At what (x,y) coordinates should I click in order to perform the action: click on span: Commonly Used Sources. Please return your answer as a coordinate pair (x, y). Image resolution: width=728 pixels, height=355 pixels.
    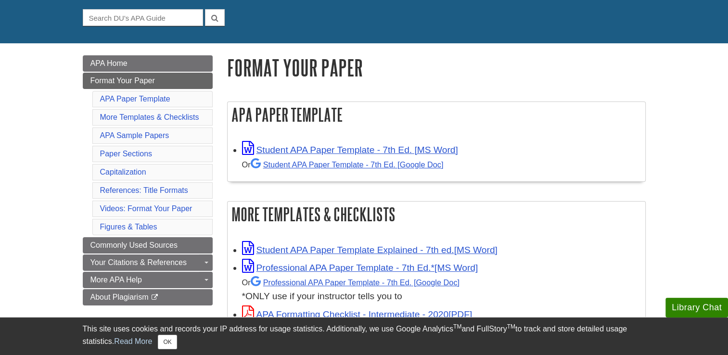
    Looking at the image, I should click on (134, 245).